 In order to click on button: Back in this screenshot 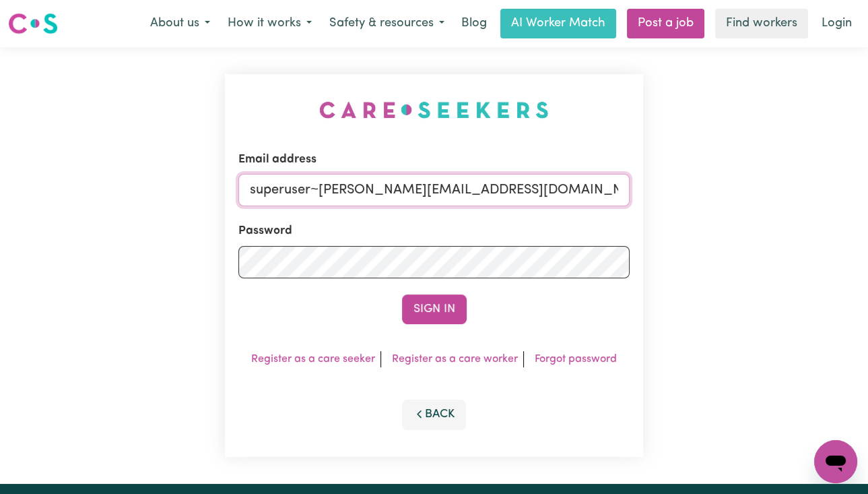, I will do `click(435, 414)`.